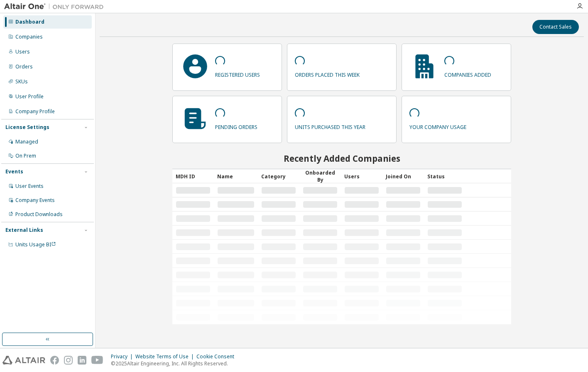 This screenshot has width=588, height=372. I want to click on div: Website Terms of Use, so click(166, 357).